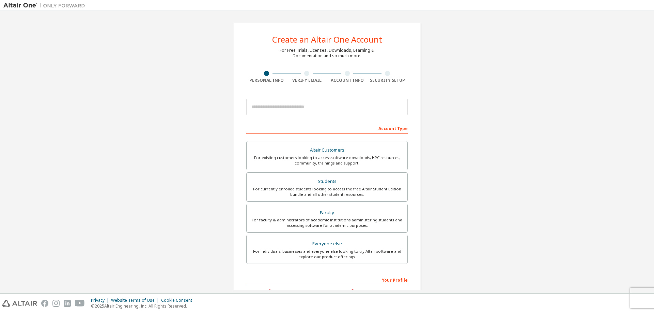 Image resolution: width=654 pixels, height=313 pixels. Describe the element at coordinates (327, 150) in the screenshot. I see `div: Altair Customers` at that location.